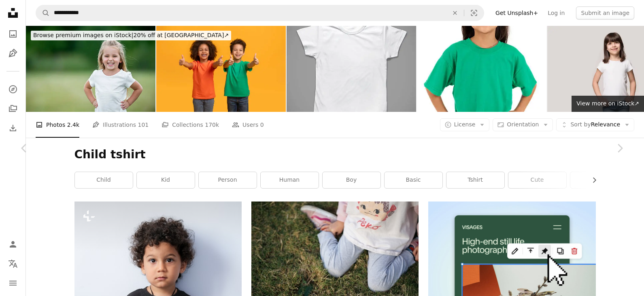  What do you see at coordinates (120, 125) in the screenshot?
I see `a: Illustrations 101` at bounding box center [120, 125].